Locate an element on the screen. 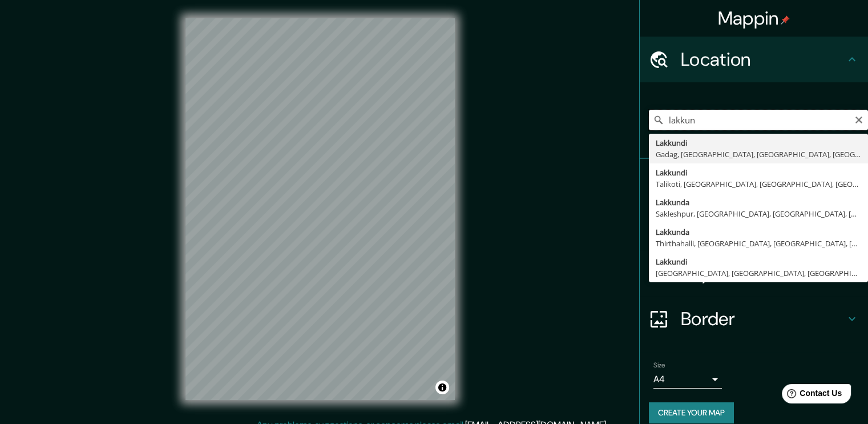 This screenshot has height=424, width=868. button: Toggle attribution is located at coordinates (443, 387).